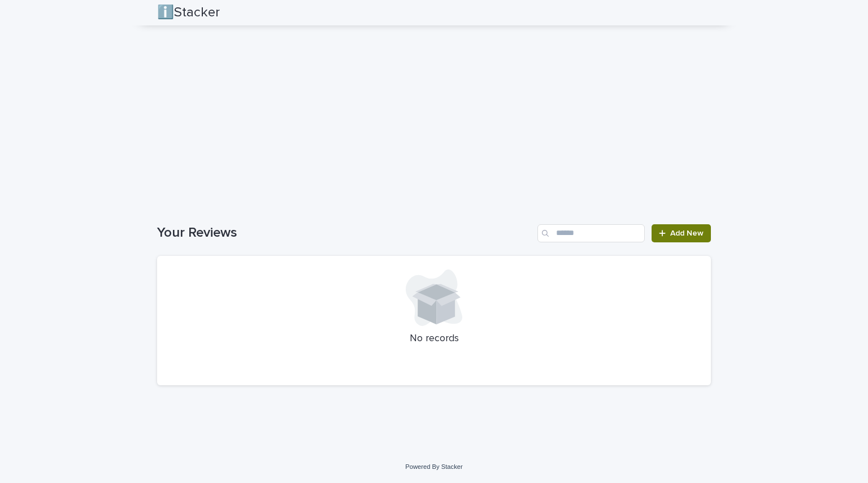  What do you see at coordinates (344, 233) in the screenshot?
I see `h1: Your Reviews` at bounding box center [344, 233].